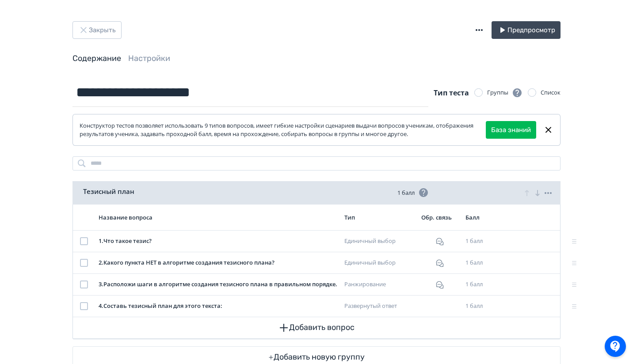 The image size is (633, 364). What do you see at coordinates (218, 217) in the screenshot?
I see `div: Название вопроса` at bounding box center [218, 217].